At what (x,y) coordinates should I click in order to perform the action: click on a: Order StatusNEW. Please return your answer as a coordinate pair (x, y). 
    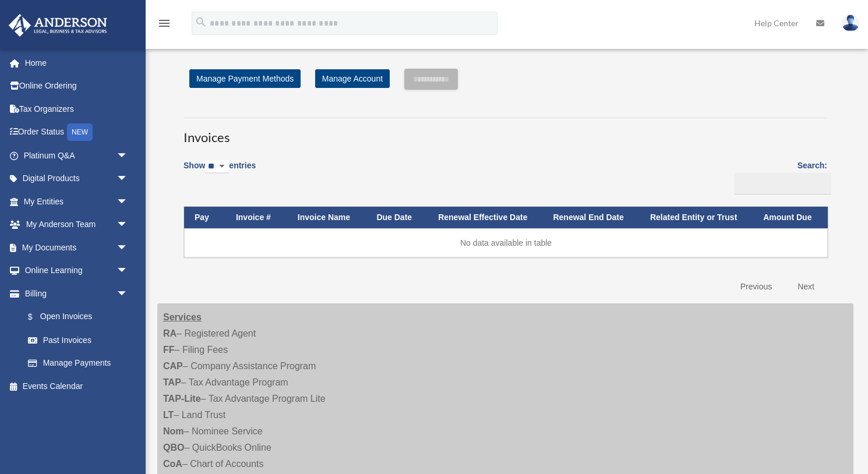
    Looking at the image, I should click on (77, 132).